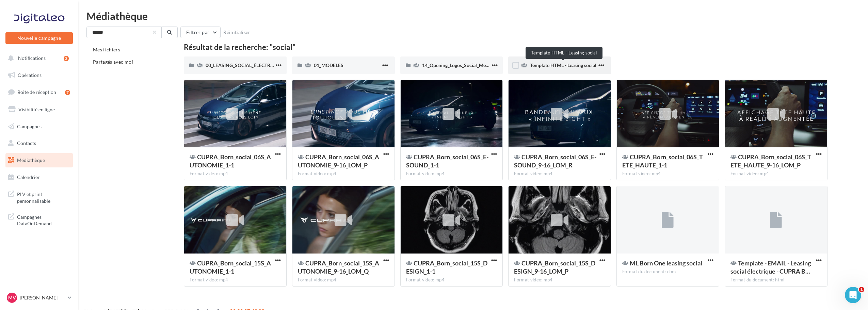 The image size is (868, 310). Describe the element at coordinates (39, 177) in the screenshot. I see `a: Calendrier` at that location.